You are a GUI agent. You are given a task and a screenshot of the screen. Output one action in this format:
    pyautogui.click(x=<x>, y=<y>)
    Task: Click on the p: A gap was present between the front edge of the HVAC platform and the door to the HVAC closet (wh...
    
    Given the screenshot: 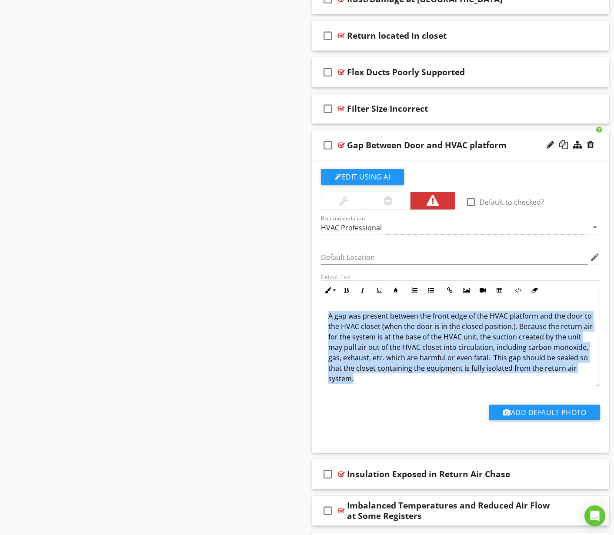 What is the action you would take?
    pyautogui.click(x=460, y=347)
    